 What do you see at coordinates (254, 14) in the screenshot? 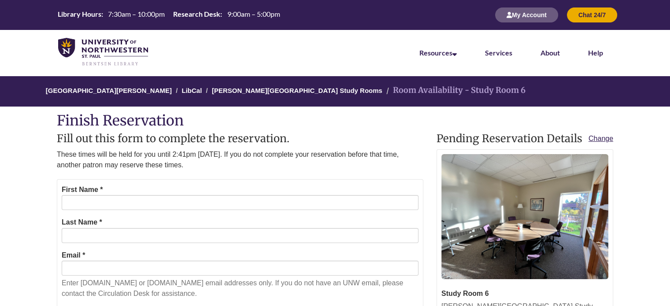
I see `span: 9:00am – 5:00pm` at bounding box center [254, 14].